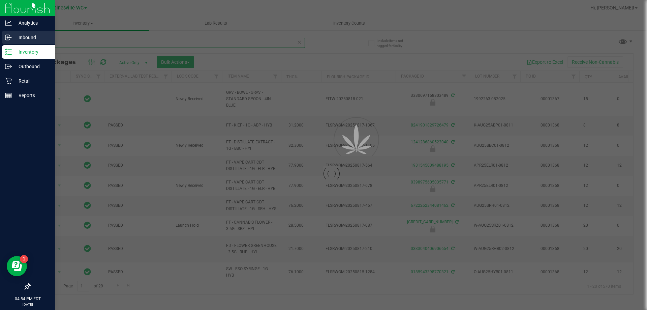 The height and width of the screenshot is (310, 647). I want to click on inline-svg: Retail, so click(8, 81).